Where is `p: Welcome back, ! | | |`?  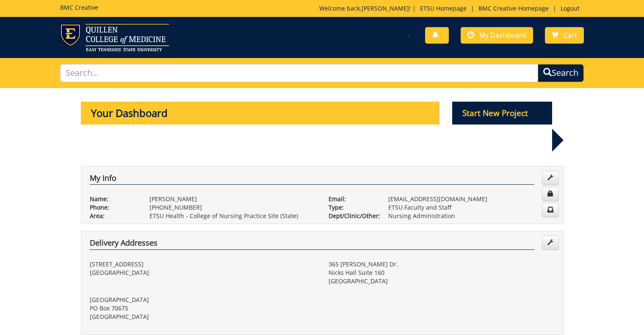 p: Welcome back, ! | | | is located at coordinates (451, 9).